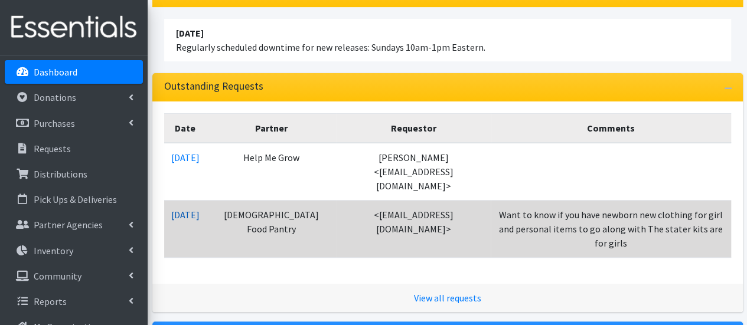 This screenshot has height=325, width=747. I want to click on th: Partner, so click(271, 129).